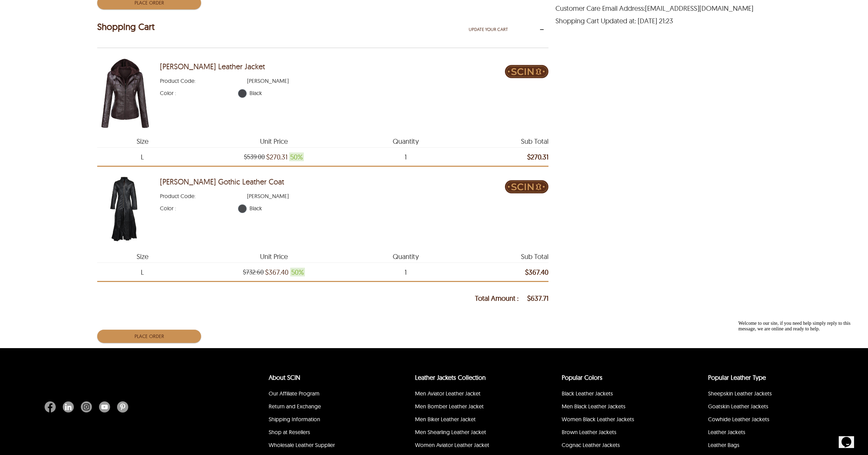 The height and width of the screenshot is (455, 868). What do you see at coordinates (448, 394) in the screenshot?
I see `a: Men Aviator Leather Jacket` at bounding box center [448, 394].